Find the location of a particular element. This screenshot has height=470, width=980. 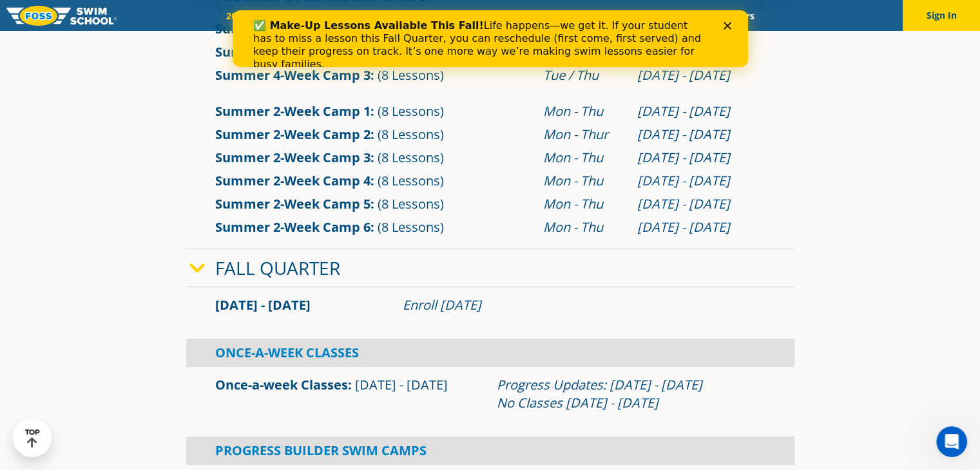

div: TOP is located at coordinates (32, 438).